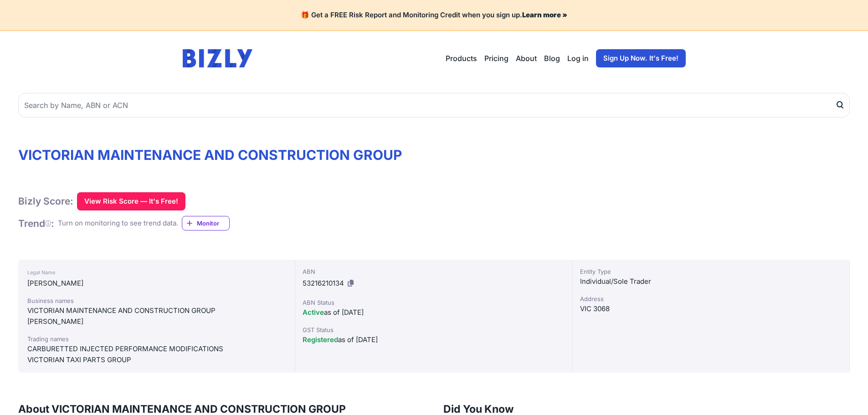 This screenshot has height=415, width=868. What do you see at coordinates (156, 349) in the screenshot?
I see `div: CARBURETTED INJECTED PERFORMANCE MODIFICATIONS` at bounding box center [156, 349].